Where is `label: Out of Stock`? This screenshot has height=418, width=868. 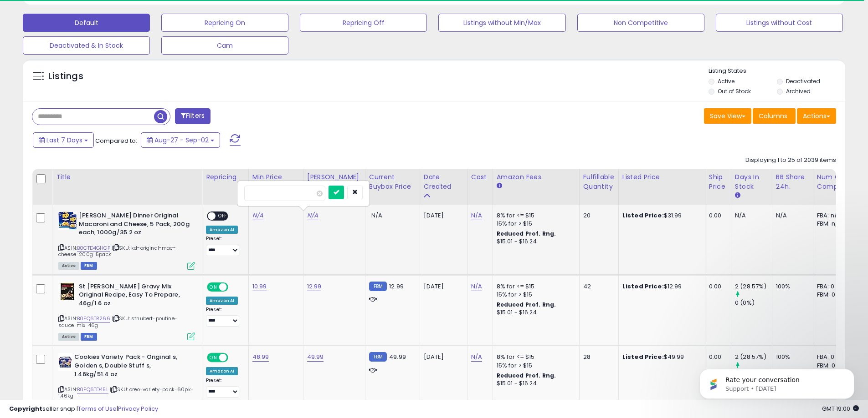 label: Out of Stock is located at coordinates (734, 91).